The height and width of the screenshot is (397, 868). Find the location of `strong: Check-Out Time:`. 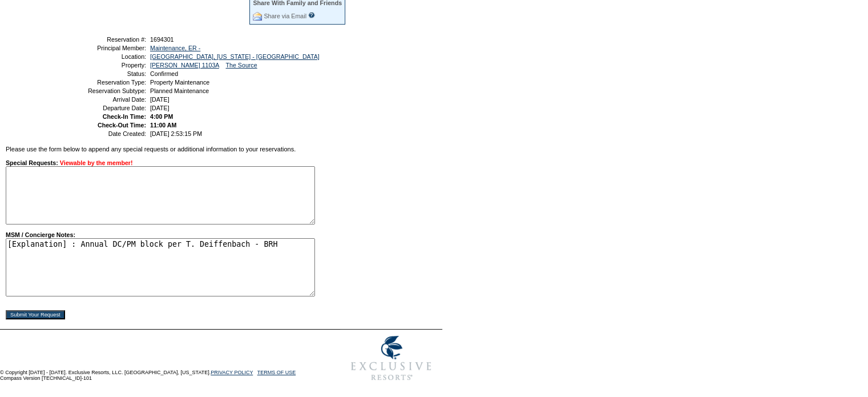

strong: Check-Out Time: is located at coordinates (122, 125).